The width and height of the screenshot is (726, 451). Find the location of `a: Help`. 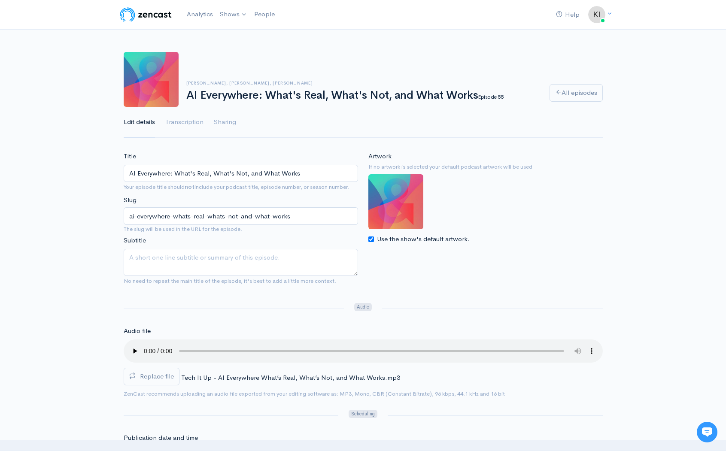

a: Help is located at coordinates (567, 15).